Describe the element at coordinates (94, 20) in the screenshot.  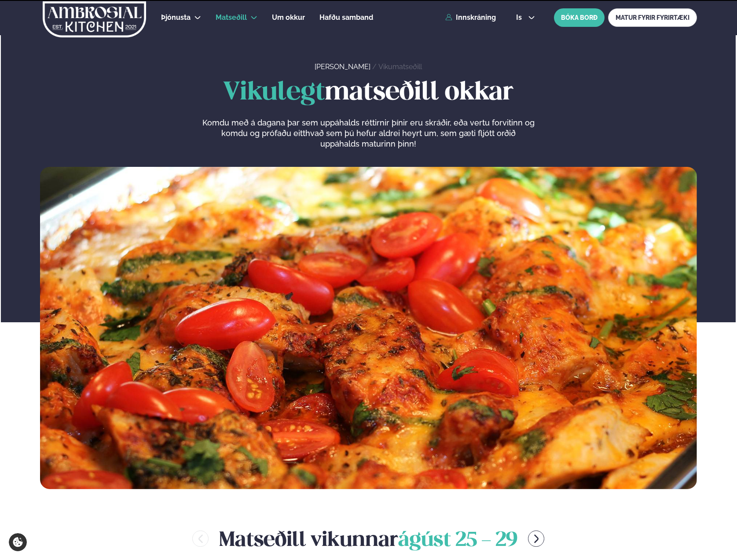
I see `img: logo` at that location.